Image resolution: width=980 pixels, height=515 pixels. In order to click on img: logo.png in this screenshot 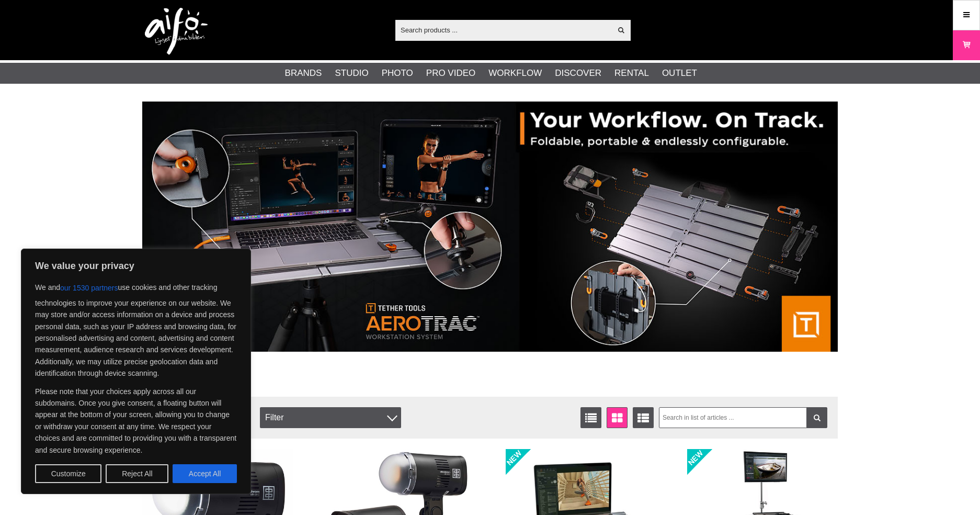, I will do `click(177, 31)`.